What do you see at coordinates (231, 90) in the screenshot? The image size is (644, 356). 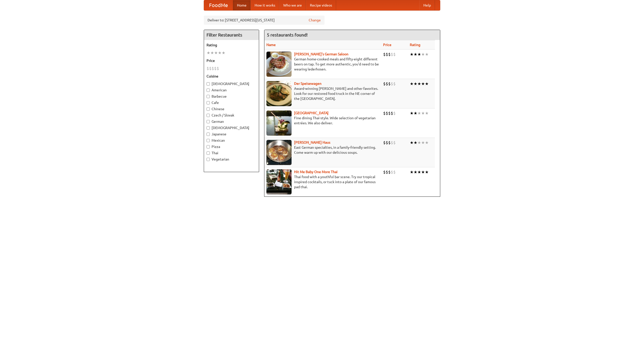 I see `label: American` at bounding box center [231, 90].